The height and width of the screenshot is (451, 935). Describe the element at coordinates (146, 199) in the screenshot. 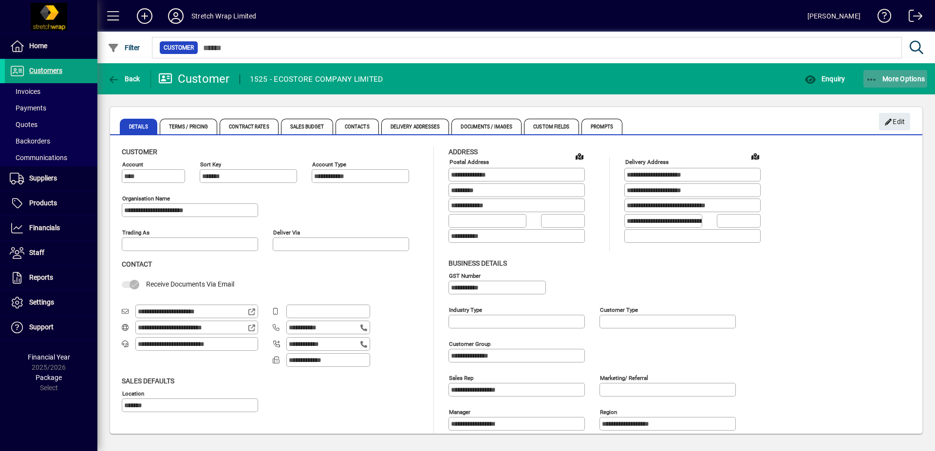

I see `mat-label: Organisation name` at that location.